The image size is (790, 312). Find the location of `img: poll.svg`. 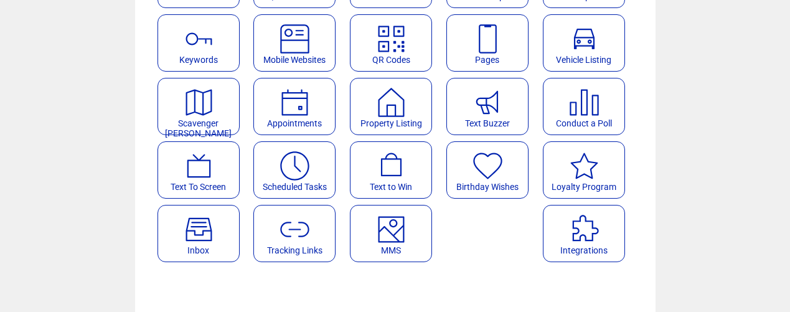

img: poll.svg is located at coordinates (584, 102).